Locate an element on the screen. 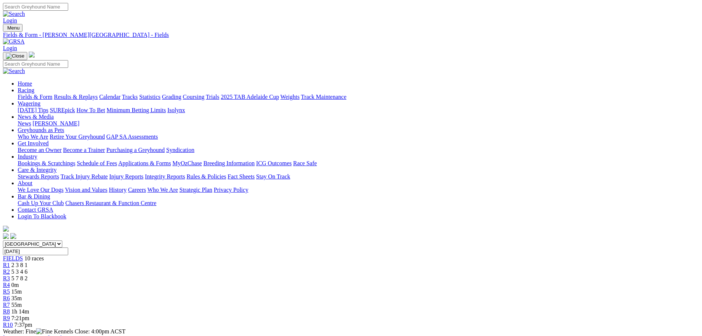  a: Integrity Reports is located at coordinates (165, 176).